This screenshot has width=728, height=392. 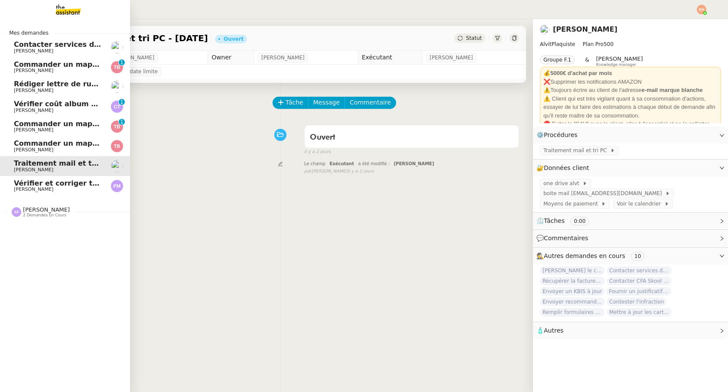 What do you see at coordinates (639, 312) in the screenshot?
I see `span: Mettre à jour les cartes pro BTP` at bounding box center [639, 312].